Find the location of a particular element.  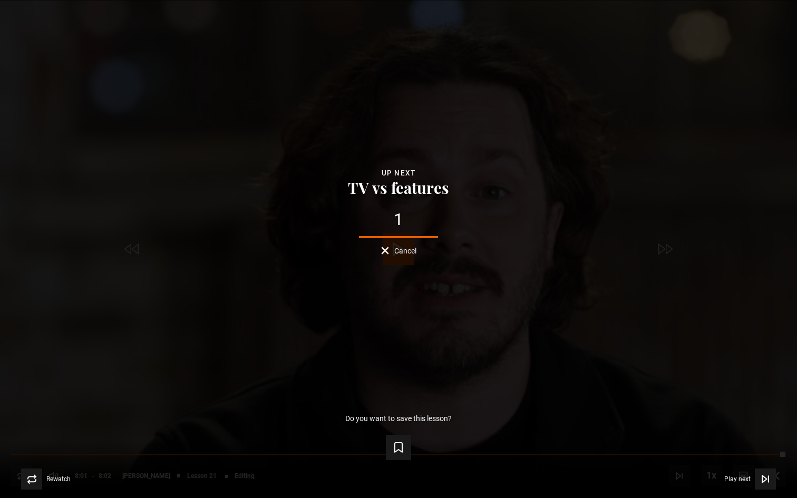

p: Do you want to save this lesson? is located at coordinates (399, 419).